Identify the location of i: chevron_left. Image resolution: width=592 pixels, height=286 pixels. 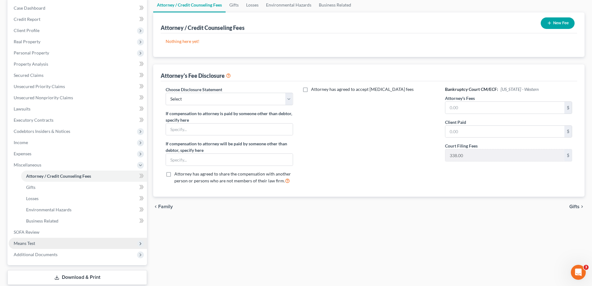
(156, 206).